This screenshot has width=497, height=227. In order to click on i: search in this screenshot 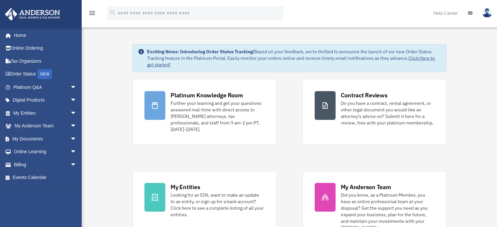, I will do `click(113, 12)`.